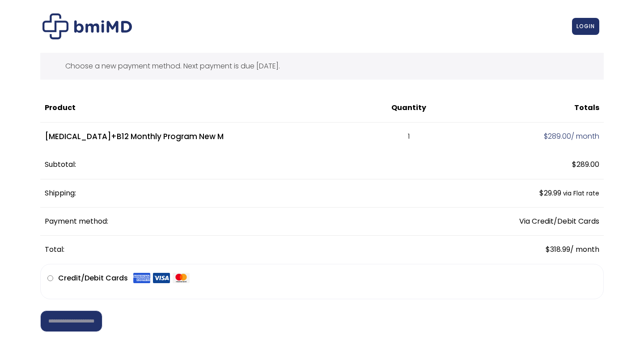  What do you see at coordinates (87, 26) in the screenshot?
I see `div: Checkout` at bounding box center [87, 26].